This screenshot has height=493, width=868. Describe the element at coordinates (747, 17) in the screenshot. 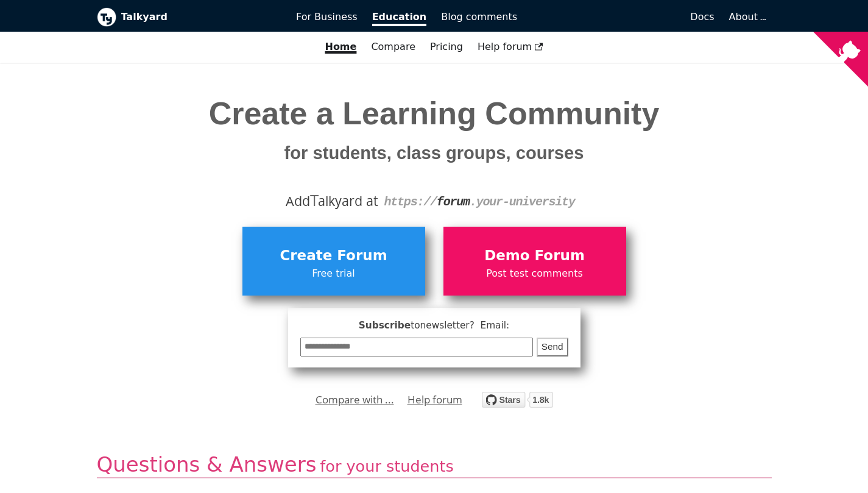

I see `a: About` at that location.